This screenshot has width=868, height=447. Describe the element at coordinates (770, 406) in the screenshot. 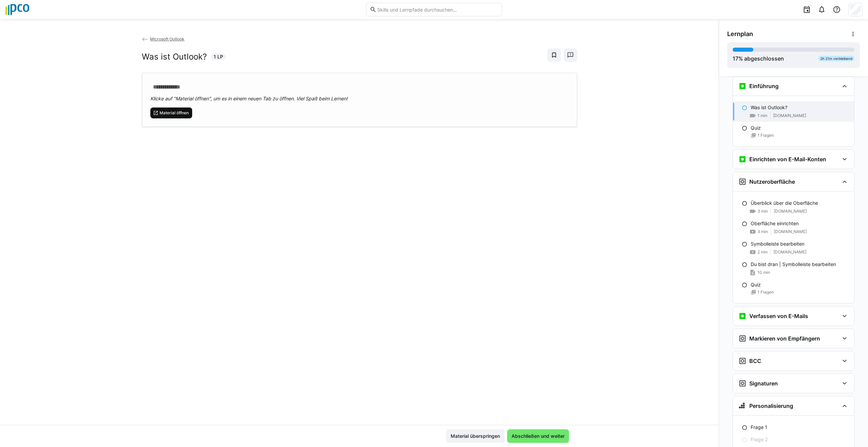

I see `h3: Personalisierung` at that location.